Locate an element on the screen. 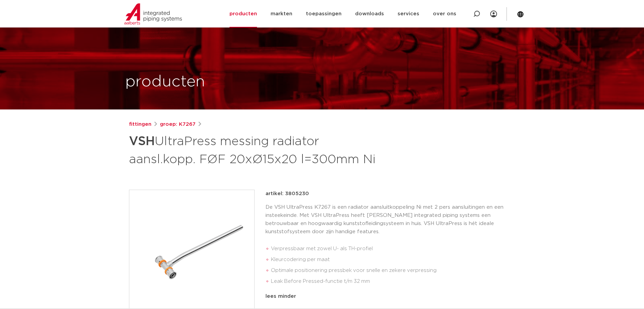 The image size is (644, 309). a: fittingen is located at coordinates (140, 124).